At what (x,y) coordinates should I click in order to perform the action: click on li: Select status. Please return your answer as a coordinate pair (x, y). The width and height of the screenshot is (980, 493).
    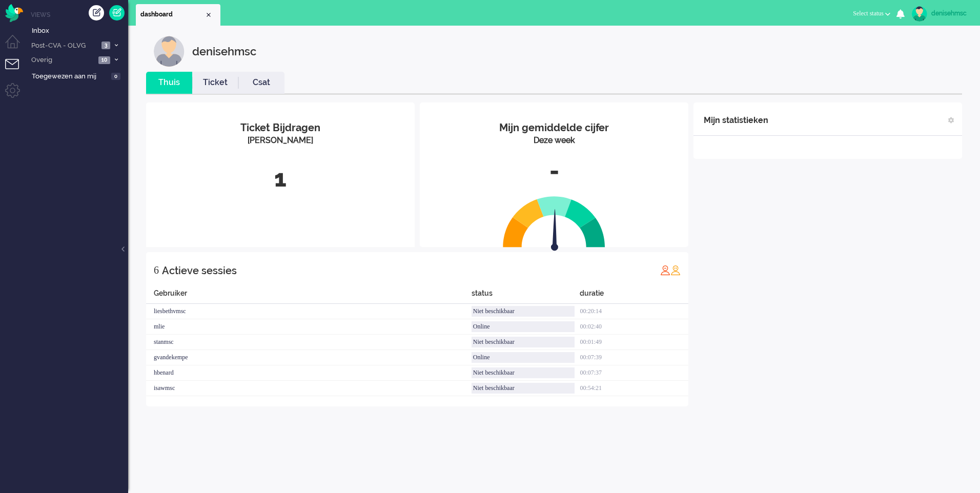
    Looking at the image, I should click on (871, 15).